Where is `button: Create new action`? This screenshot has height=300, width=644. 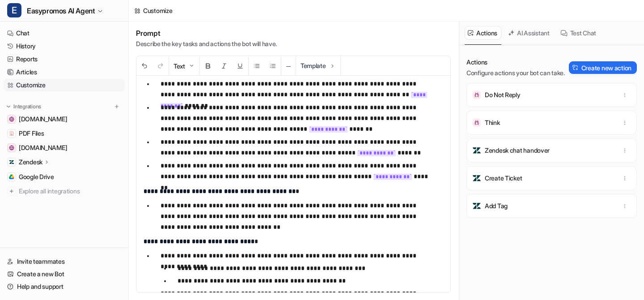 button: Create new action is located at coordinates (603, 67).